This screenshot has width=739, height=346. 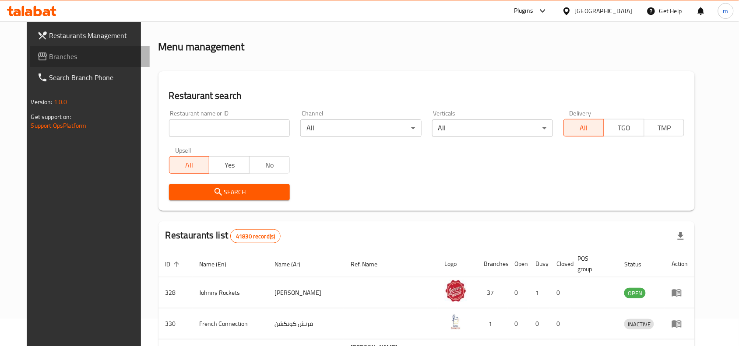 What do you see at coordinates (176, 293) in the screenshot?
I see `td: 328` at bounding box center [176, 293].